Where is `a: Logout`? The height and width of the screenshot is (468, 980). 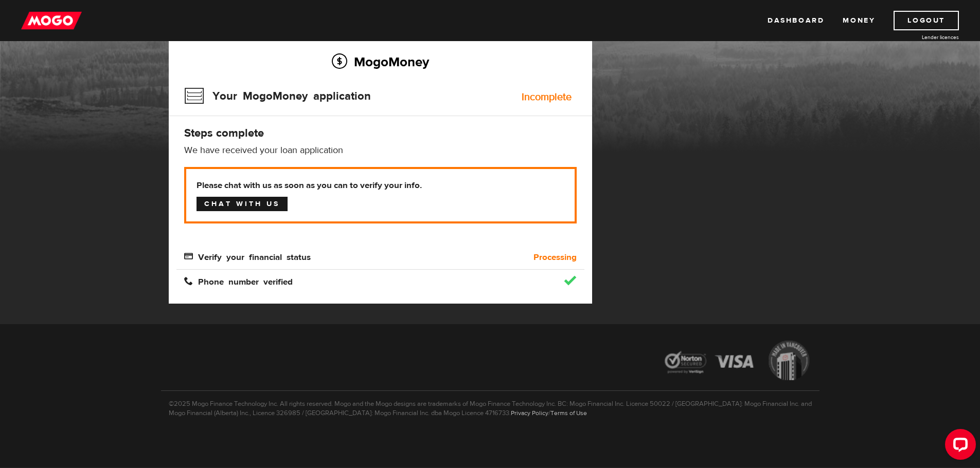 a: Logout is located at coordinates (926, 20).